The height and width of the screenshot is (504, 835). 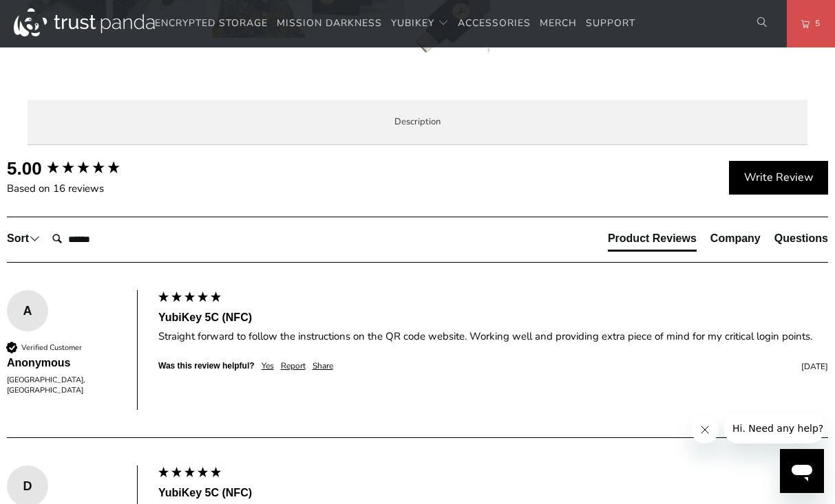 I want to click on a: Accessories, so click(x=494, y=24).